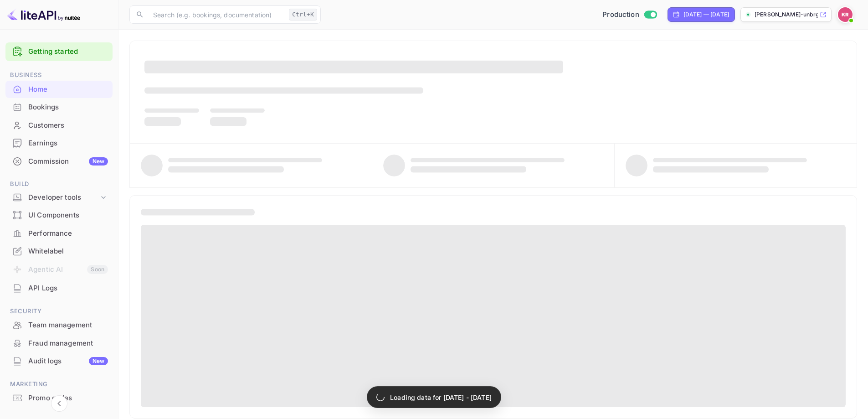  What do you see at coordinates (59, 143) in the screenshot?
I see `a: Earnings` at bounding box center [59, 143].